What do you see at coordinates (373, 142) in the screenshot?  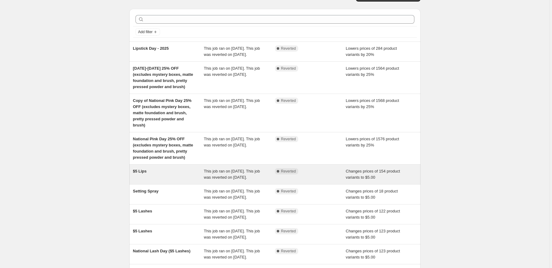 I see `span: Lowers prices of 1576 product variants by 25%` at bounding box center [373, 142].